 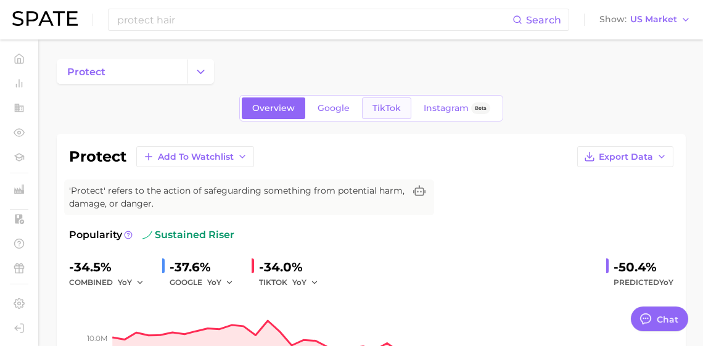 I want to click on span: Instagram, so click(x=446, y=108).